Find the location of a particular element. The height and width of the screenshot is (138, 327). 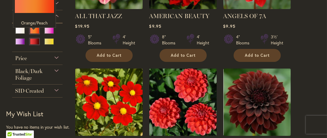

div: Orange/Peach is located at coordinates (34, 23).